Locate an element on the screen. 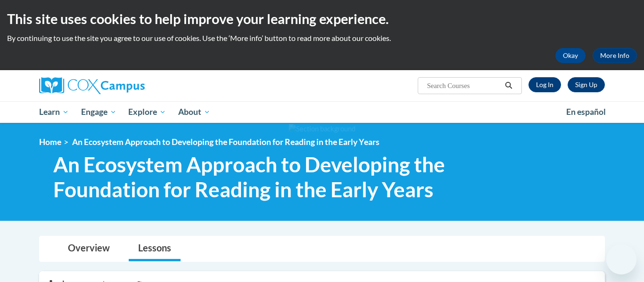  a: Cox Campus is located at coordinates (129, 86).